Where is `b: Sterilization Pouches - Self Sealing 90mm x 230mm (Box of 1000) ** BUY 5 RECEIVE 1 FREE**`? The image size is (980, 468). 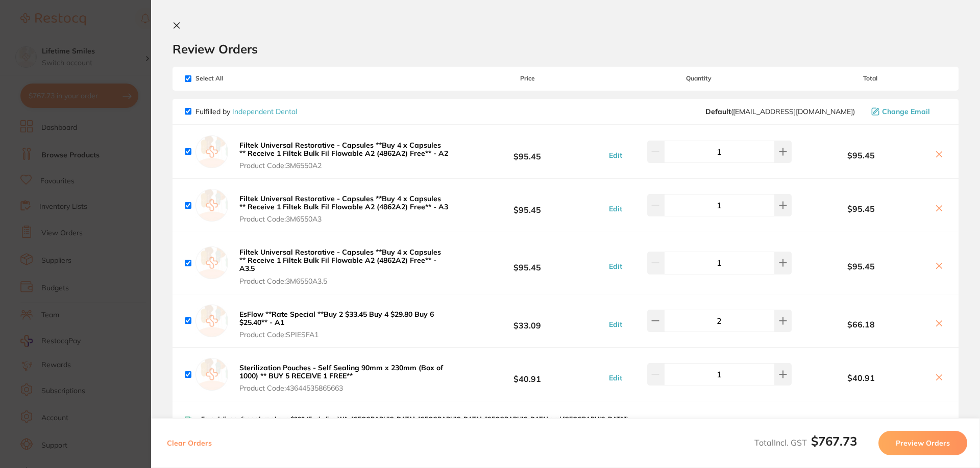 b: Sterilization Pouches - Self Sealing 90mm x 230mm (Box of 1000) ** BUY 5 RECEIVE 1 FREE** is located at coordinates (340, 372).